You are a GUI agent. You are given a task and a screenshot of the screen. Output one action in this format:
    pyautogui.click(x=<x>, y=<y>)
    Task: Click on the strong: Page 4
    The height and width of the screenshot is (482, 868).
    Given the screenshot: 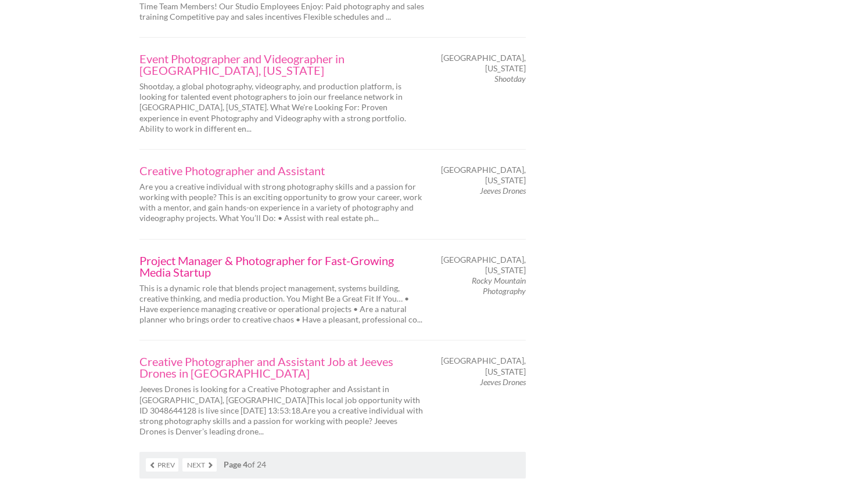 What is the action you would take?
    pyautogui.click(x=235, y=464)
    